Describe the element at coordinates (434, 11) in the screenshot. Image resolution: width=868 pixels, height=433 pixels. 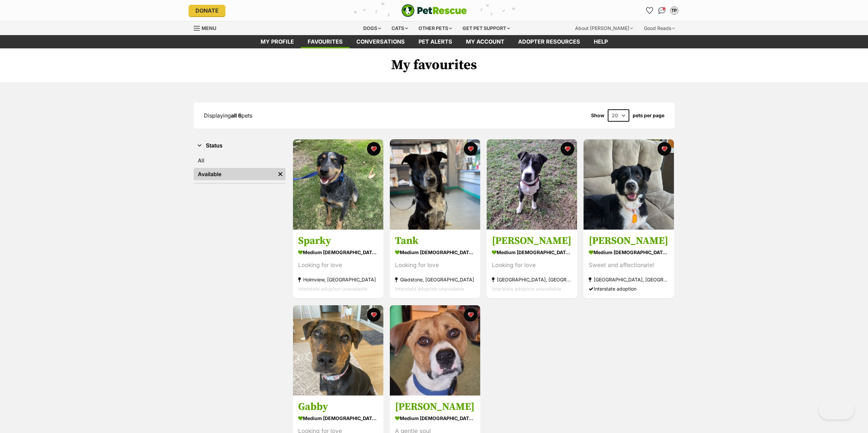
I see `a: PetRescue` at that location.